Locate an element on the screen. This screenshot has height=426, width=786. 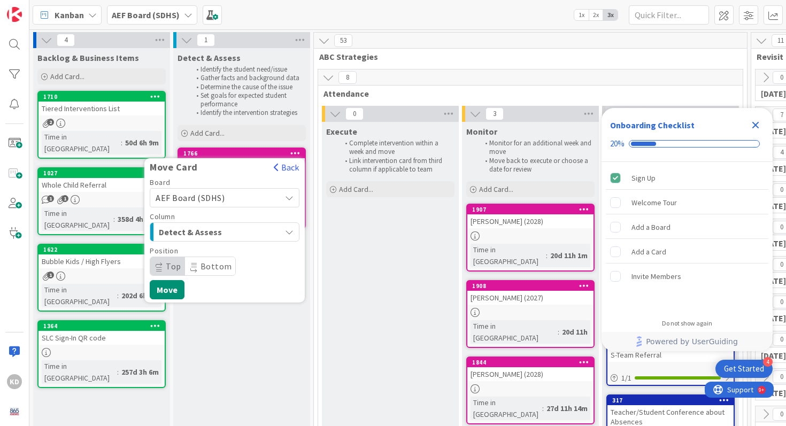
div: S-Team Referral is located at coordinates (671, 355).